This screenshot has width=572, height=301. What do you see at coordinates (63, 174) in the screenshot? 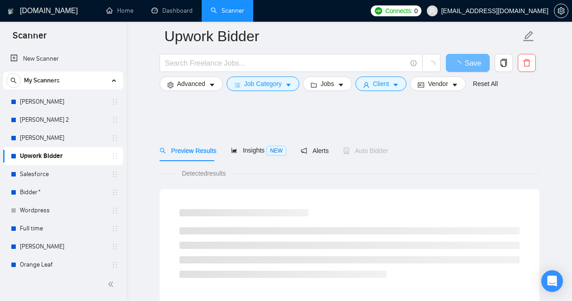
I see `a: Salesforce` at bounding box center [63, 174].